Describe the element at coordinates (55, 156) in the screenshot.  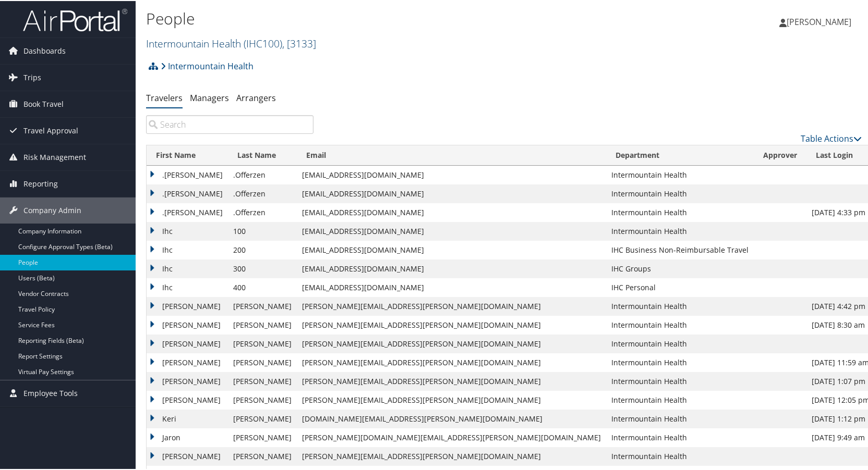
I see `span: Risk Management` at that location.